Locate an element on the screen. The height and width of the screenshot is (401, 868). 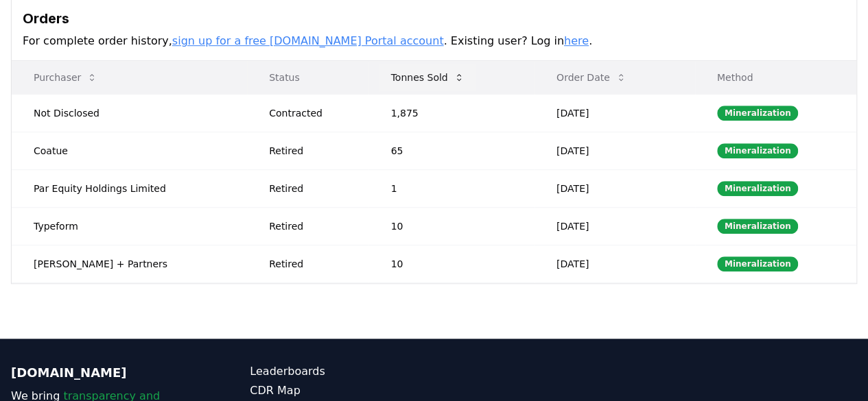
td: Coatue is located at coordinates (129, 150).